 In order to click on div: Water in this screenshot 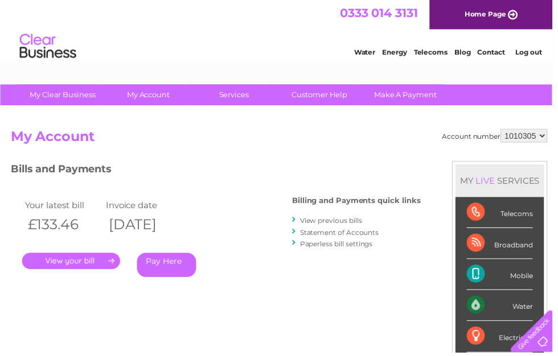, I will do `click(504, 309)`.